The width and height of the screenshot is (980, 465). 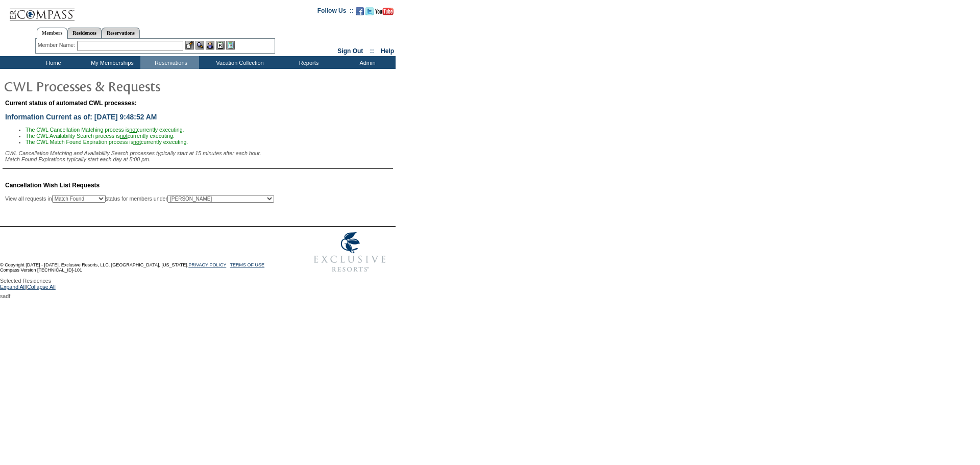 I want to click on div: CWL Cancellation Matching and Availability Search processes typically start at 15 minutes after e..., so click(x=199, y=156).